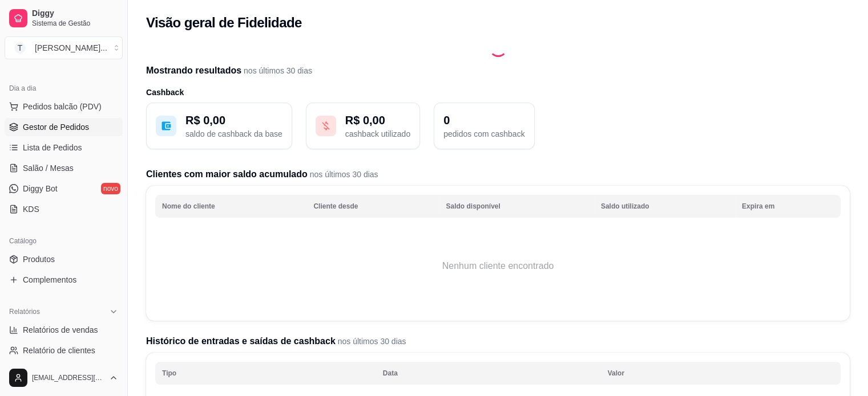 The height and width of the screenshot is (396, 868). What do you see at coordinates (484, 134) in the screenshot?
I see `p: pedidos com cashback` at bounding box center [484, 134].